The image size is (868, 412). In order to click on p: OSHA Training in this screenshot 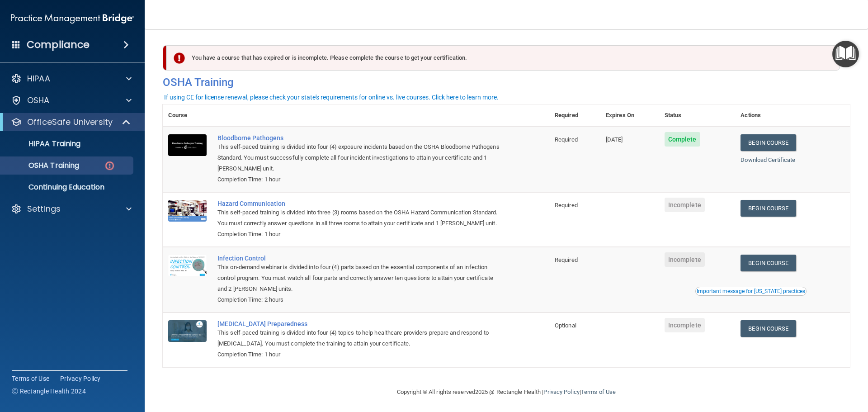, I will do `click(42, 165)`.